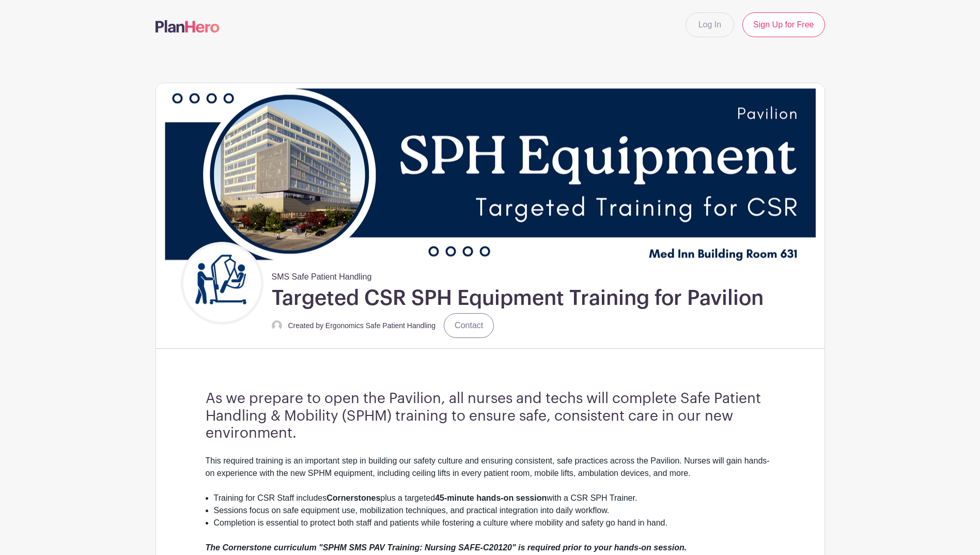  I want to click on span: SMS Safe Patient Handling, so click(321, 275).